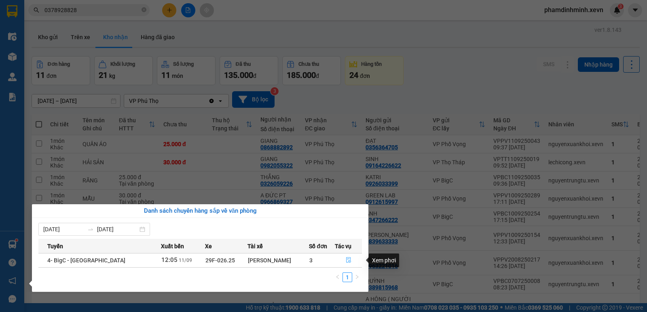 The height and width of the screenshot is (312, 647). What do you see at coordinates (55, 247) in the screenshot?
I see `span: Tuyến` at bounding box center [55, 247].